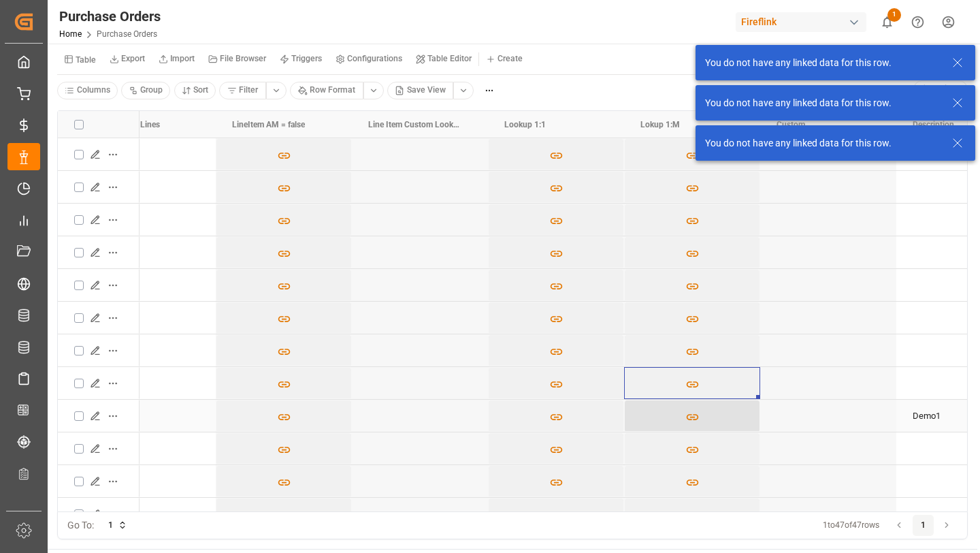  I want to click on button: Group, so click(145, 90).